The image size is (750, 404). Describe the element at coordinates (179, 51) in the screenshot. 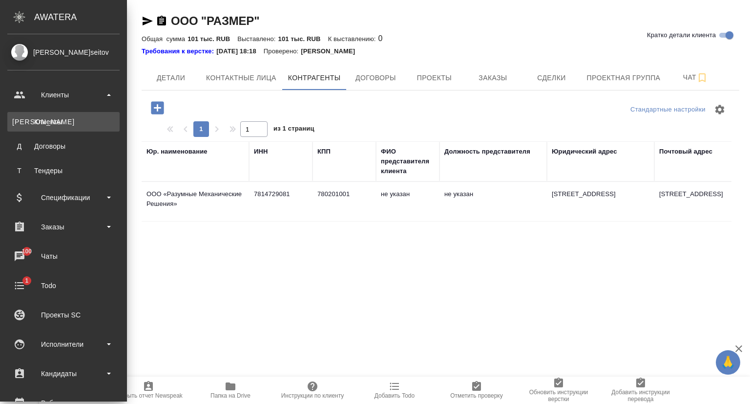

I see `a: Требования к верстке:` at that location.